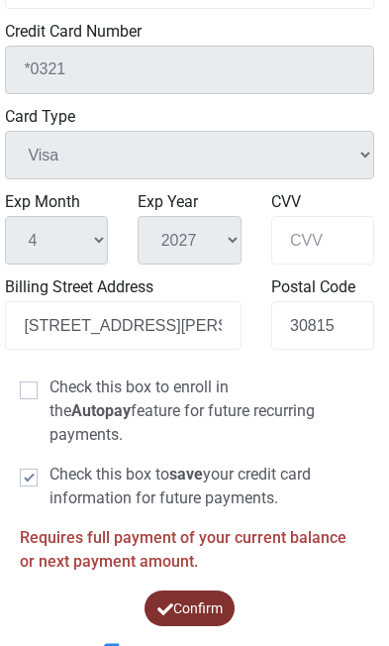 The image size is (389, 646). I want to click on label: Credit Card Number, so click(189, 32).